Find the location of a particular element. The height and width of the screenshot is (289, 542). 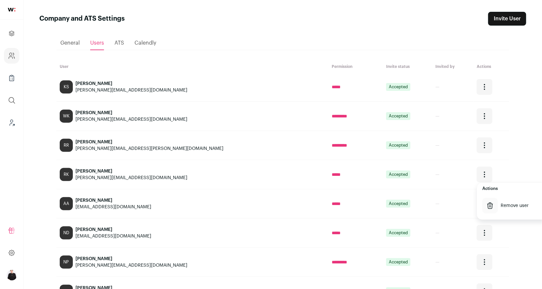

th: Permission is located at coordinates (356, 67).